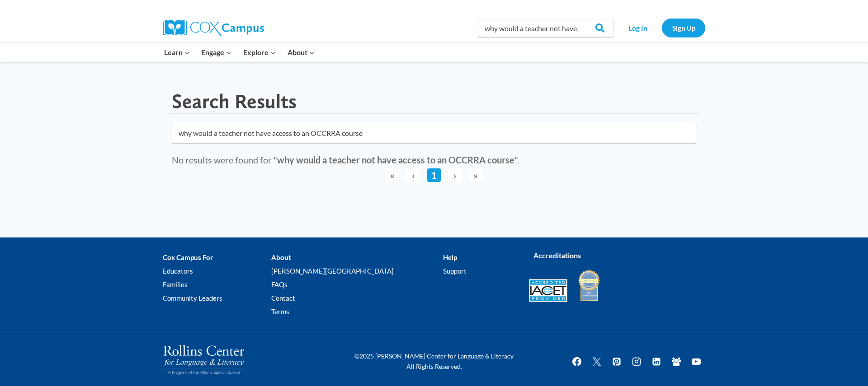 The image size is (868, 386). Describe the element at coordinates (217, 272) in the screenshot. I see `a: Educators` at that location.